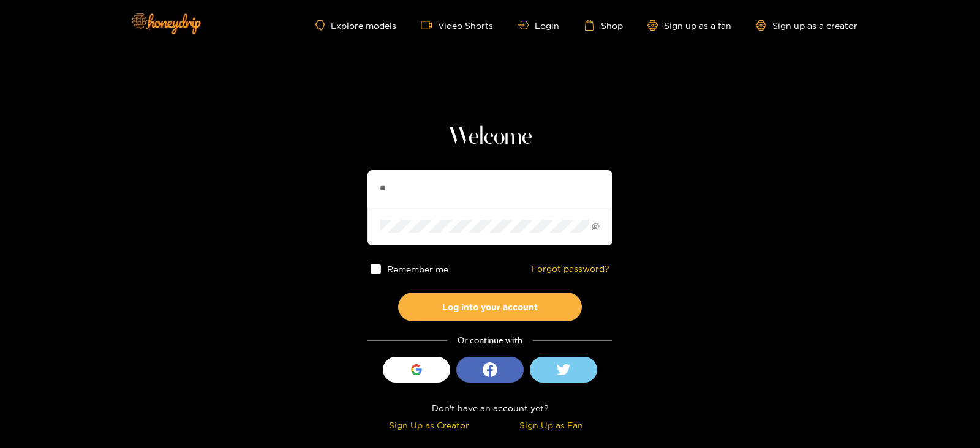 The height and width of the screenshot is (448, 980). Describe the element at coordinates (356, 25) in the screenshot. I see `a: Explore models` at that location.